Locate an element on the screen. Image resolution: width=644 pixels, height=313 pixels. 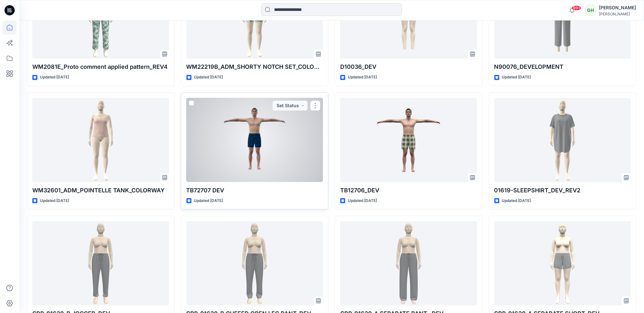
a: TB12706_DEV is located at coordinates (409, 140).